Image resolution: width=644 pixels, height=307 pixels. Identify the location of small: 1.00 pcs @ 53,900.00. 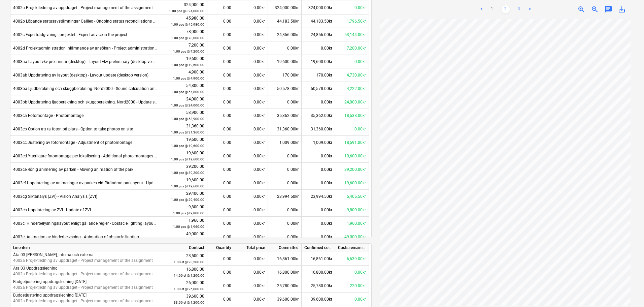
(188, 119).